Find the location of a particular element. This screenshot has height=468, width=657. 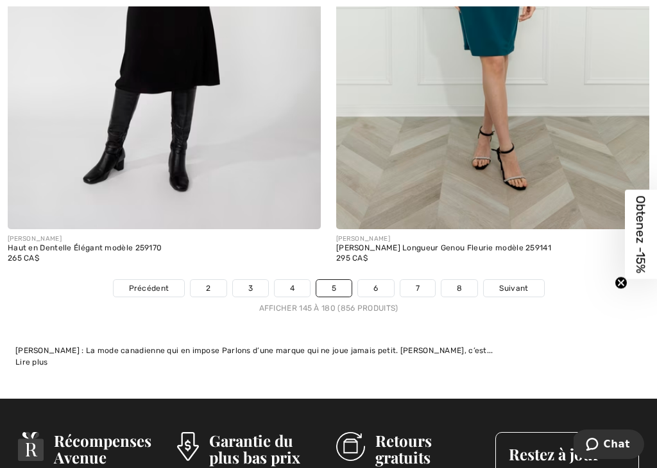

a: 2 is located at coordinates (208, 288).